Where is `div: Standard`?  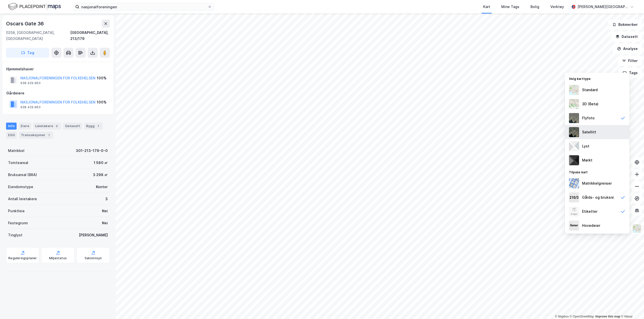 div: Standard is located at coordinates (590, 90).